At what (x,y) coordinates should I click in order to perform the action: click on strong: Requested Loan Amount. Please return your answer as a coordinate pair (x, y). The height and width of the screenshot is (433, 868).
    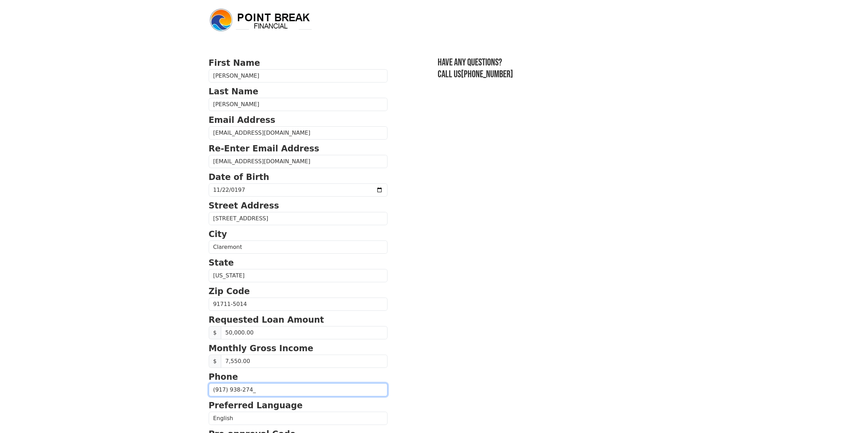
    Looking at the image, I should click on (267, 320).